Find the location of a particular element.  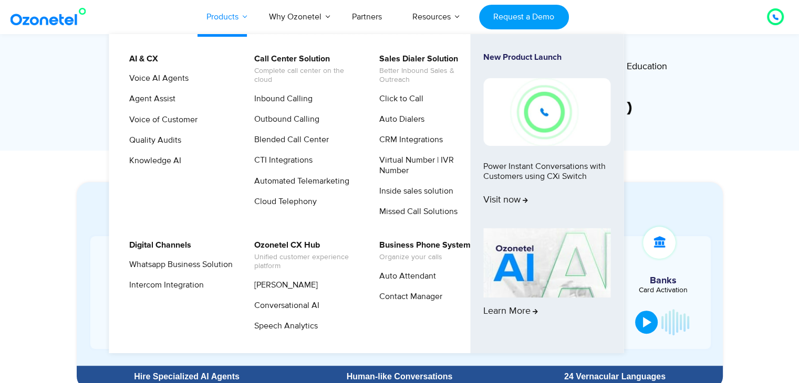

img: New-Project-17.png is located at coordinates (547, 112).